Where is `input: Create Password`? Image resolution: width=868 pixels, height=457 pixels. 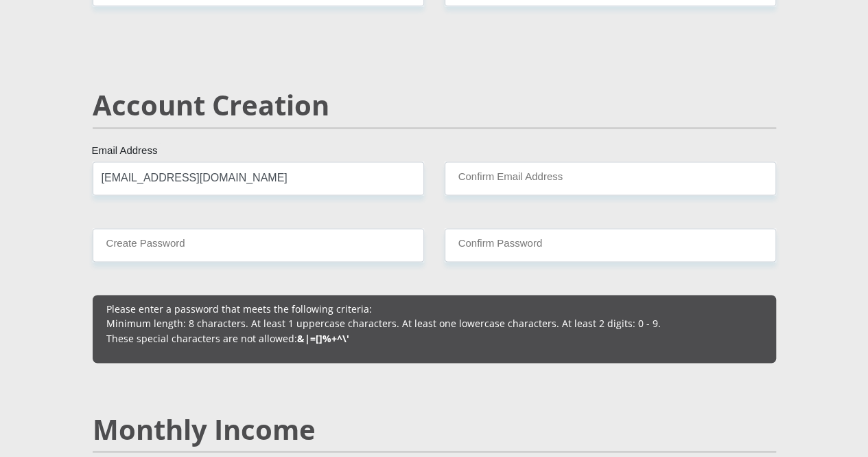 input: Create Password is located at coordinates (258, 244).